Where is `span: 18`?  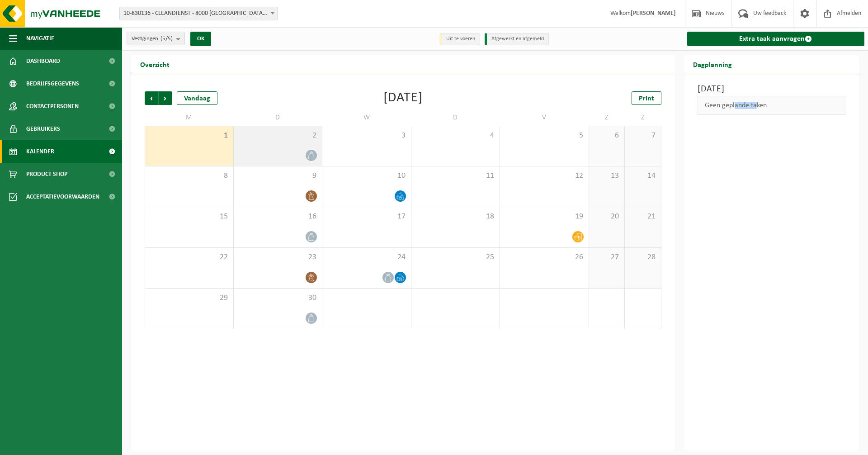
span: 18 is located at coordinates (456, 217).